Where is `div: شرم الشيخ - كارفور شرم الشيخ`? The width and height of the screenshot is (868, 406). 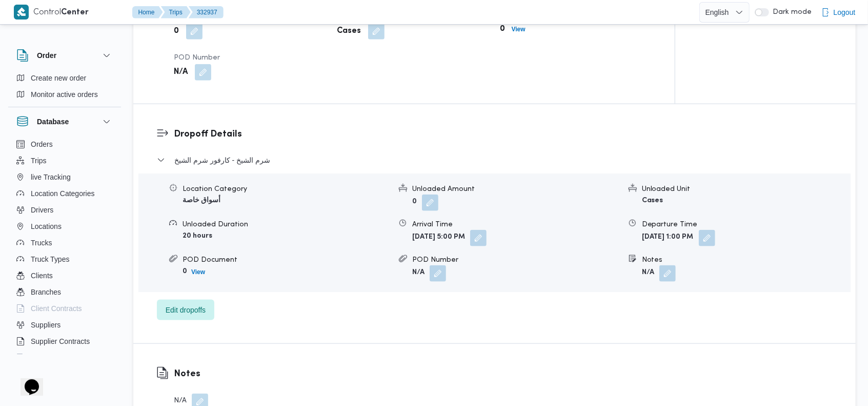 div: شرم الشيخ - كارفور شرم الشيخ is located at coordinates (494, 232).